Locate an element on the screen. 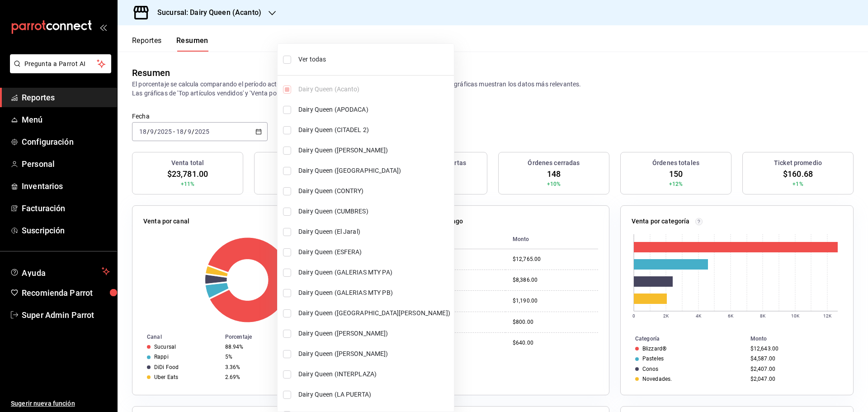  span: Dairy Queen (INTERPLAZA) is located at coordinates (375, 374).